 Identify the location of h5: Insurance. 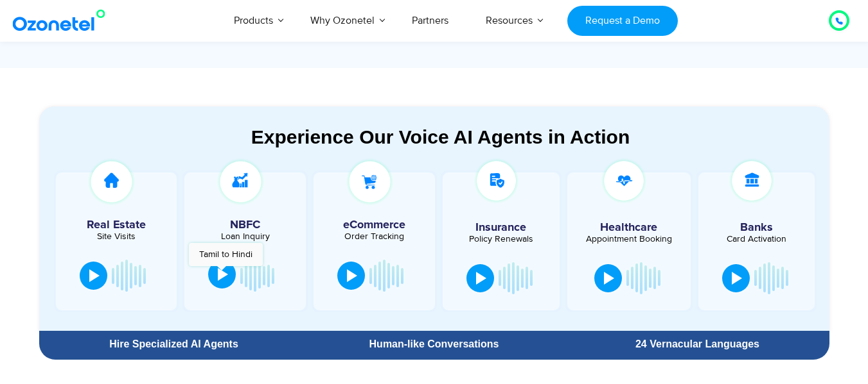
(501, 228).